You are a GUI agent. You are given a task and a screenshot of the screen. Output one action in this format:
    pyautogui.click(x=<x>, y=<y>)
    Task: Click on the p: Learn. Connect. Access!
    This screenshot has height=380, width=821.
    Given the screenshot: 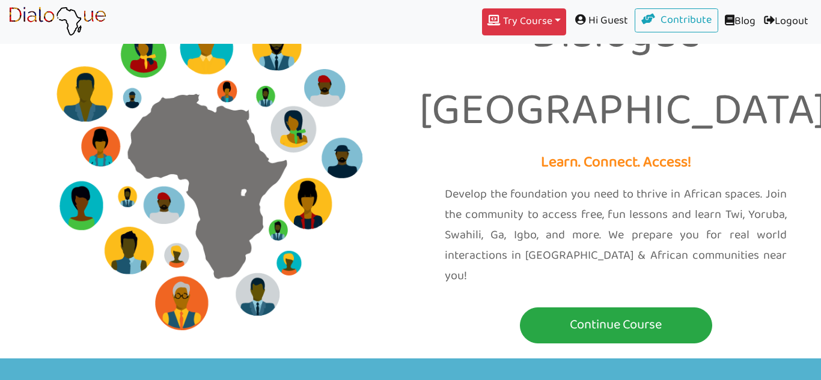 What is the action you would take?
    pyautogui.click(x=615, y=163)
    